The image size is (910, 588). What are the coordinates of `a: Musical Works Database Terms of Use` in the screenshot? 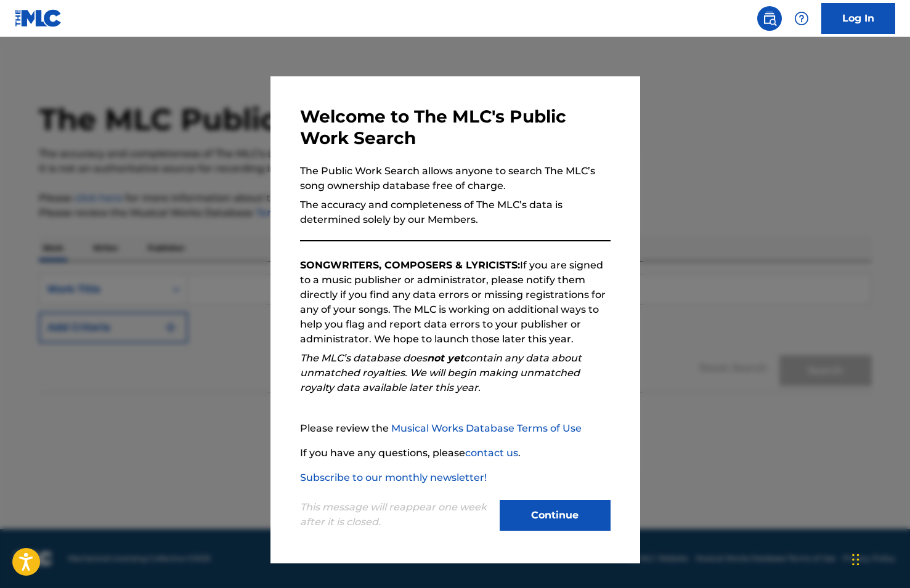 It's located at (486, 428).